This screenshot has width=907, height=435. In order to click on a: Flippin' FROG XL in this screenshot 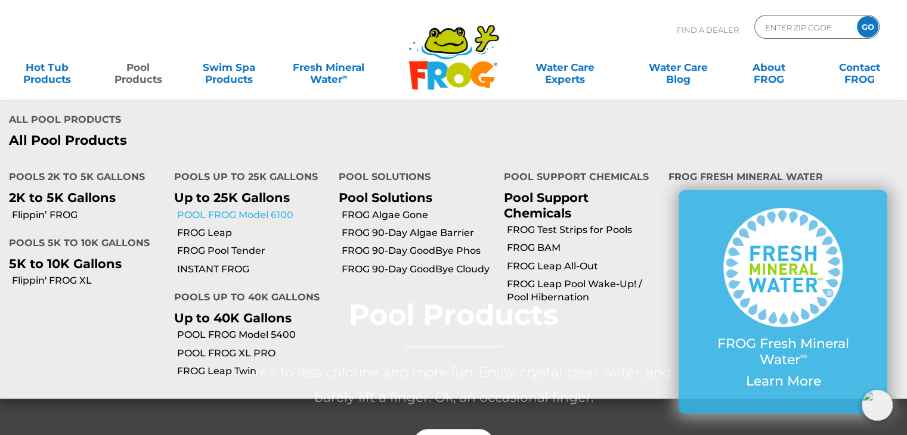, I will do `click(88, 281)`.